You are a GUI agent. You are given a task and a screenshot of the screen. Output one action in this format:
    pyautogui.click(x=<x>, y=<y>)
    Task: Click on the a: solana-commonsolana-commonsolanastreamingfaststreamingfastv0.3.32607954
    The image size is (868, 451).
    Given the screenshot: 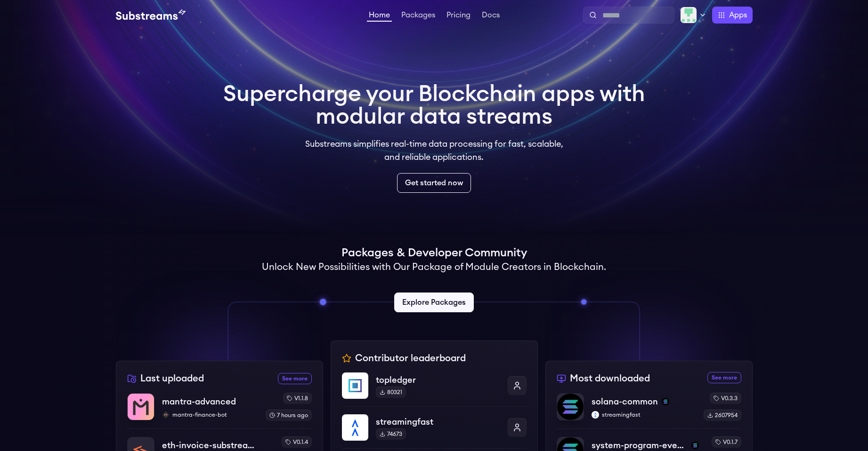 What is the action you would take?
    pyautogui.click(x=649, y=411)
    